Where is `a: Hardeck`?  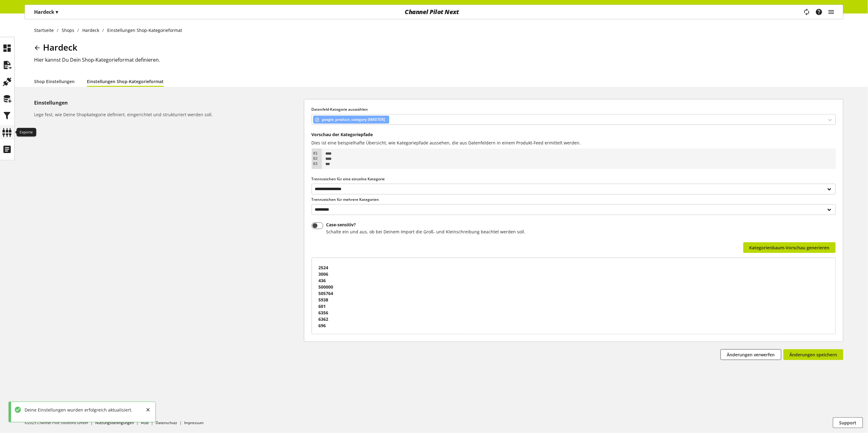 a: Hardeck is located at coordinates (91, 30).